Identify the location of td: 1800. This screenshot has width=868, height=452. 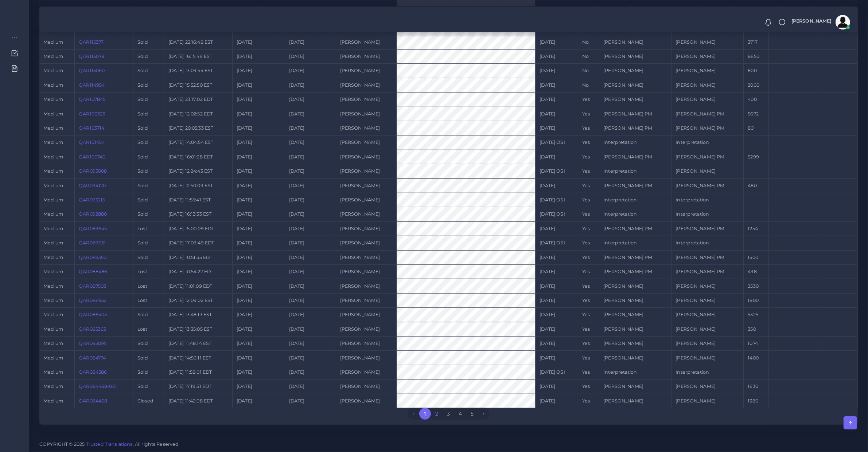
(756, 300).